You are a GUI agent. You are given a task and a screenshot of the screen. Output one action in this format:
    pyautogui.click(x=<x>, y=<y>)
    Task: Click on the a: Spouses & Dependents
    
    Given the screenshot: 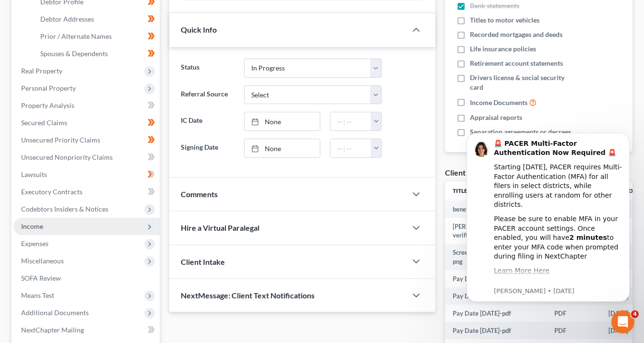 What is the action you would take?
    pyautogui.click(x=96, y=54)
    